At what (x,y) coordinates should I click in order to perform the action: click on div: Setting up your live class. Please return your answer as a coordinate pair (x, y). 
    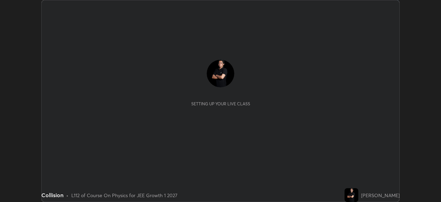
    Looking at the image, I should click on (220, 103).